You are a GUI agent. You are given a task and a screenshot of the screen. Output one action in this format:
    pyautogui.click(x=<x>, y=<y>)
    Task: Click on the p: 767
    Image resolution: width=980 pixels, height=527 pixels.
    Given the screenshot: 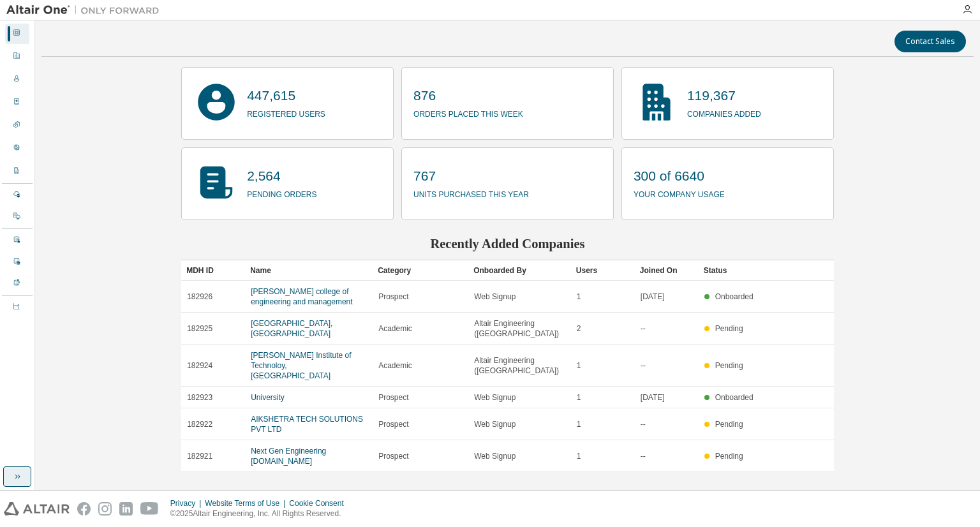 What is the action you would take?
    pyautogui.click(x=471, y=176)
    